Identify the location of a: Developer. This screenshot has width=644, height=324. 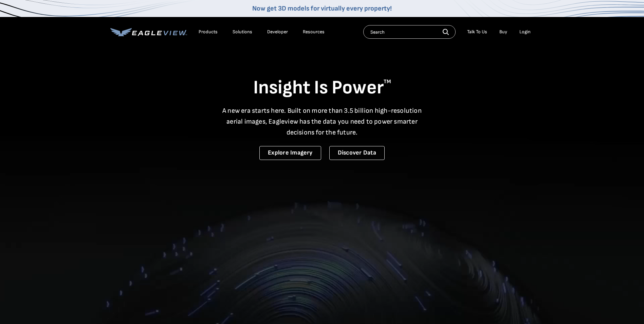
(278, 32).